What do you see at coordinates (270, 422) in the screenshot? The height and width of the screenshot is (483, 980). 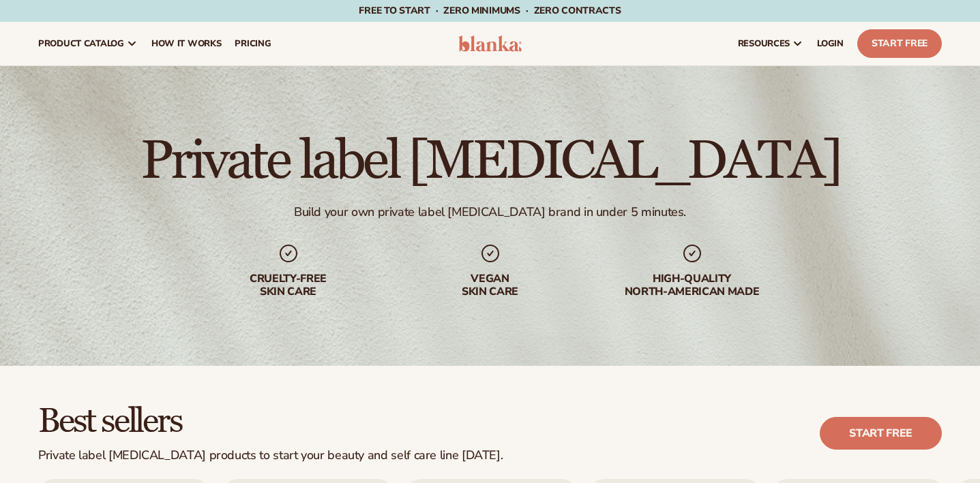 I see `h2: Best sellers` at bounding box center [270, 422].